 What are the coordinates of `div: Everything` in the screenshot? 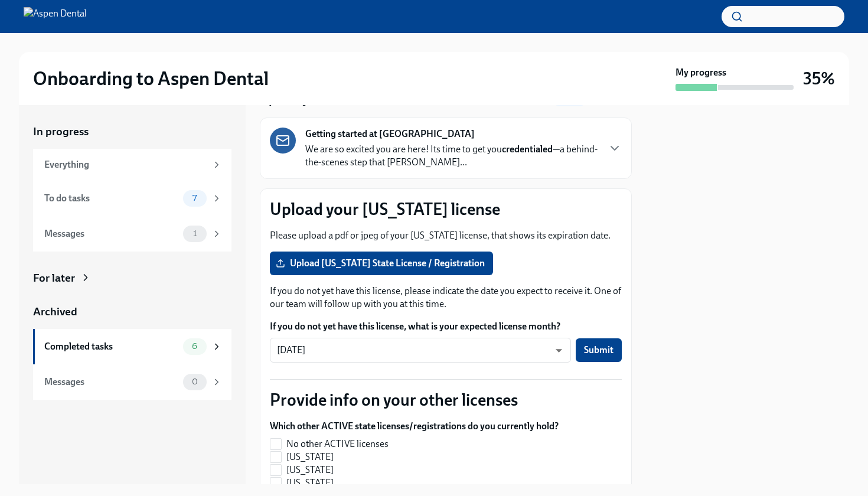 It's located at (125, 165).